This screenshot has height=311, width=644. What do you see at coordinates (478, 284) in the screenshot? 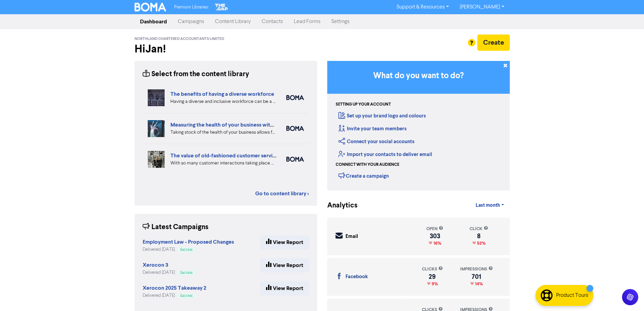
I see `span: 14%` at bounding box center [478, 284].